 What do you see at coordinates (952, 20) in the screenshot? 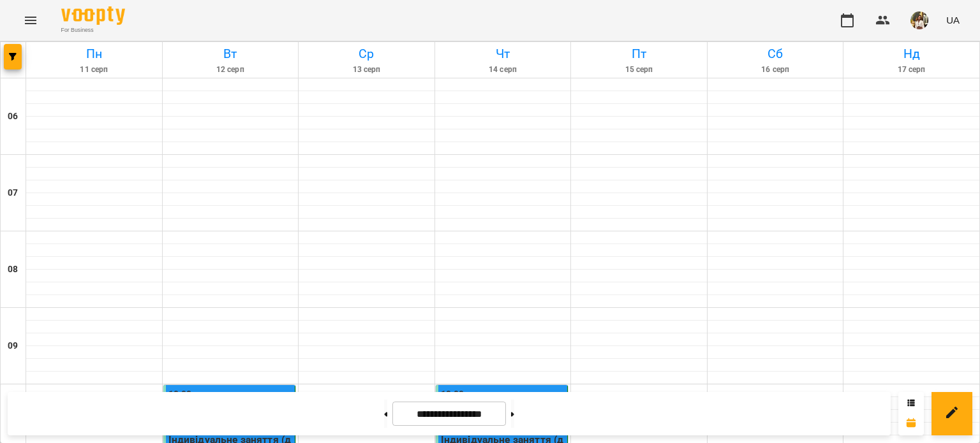
I see `span: UA` at bounding box center [952, 20].